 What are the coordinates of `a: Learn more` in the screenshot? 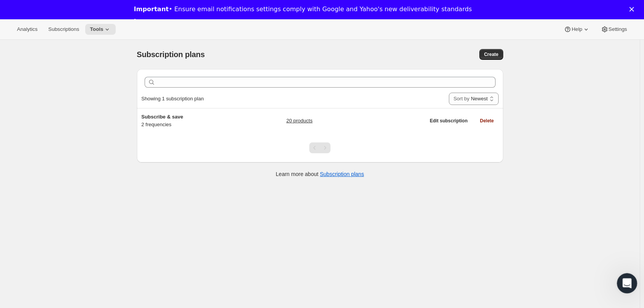 It's located at (154, 22).